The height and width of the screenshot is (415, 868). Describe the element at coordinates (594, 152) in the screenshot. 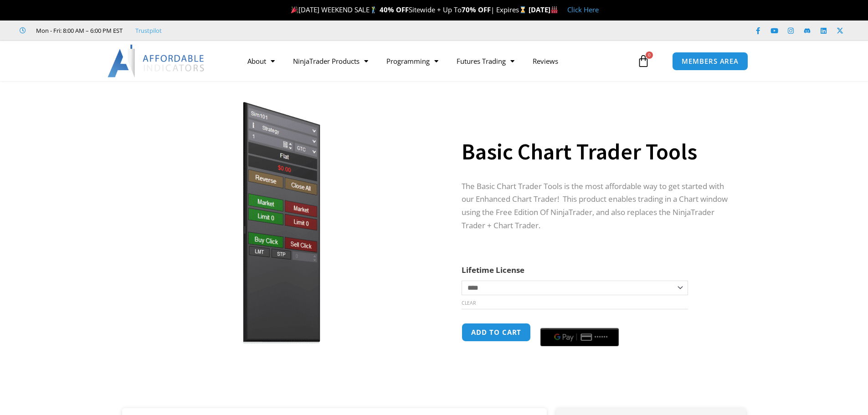

I see `h1: Basic Chart Trader Tools` at that location.